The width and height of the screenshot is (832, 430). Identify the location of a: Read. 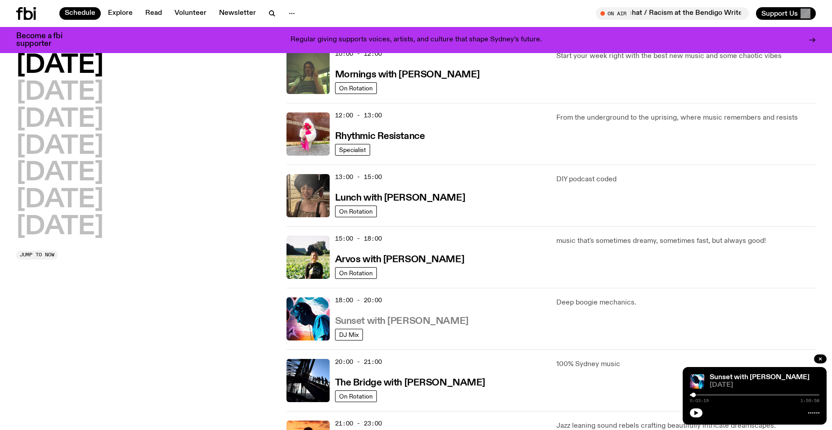
(153, 13).